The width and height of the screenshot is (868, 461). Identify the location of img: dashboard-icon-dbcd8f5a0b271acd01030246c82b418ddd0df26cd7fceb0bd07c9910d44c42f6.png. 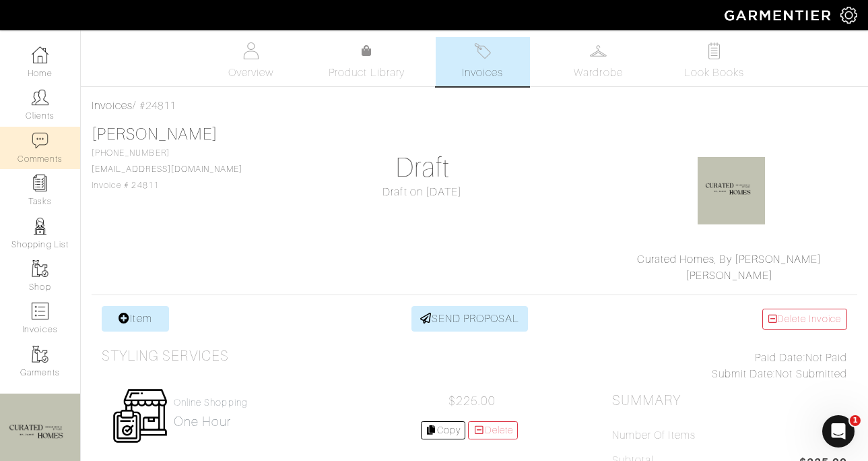
(40, 54).